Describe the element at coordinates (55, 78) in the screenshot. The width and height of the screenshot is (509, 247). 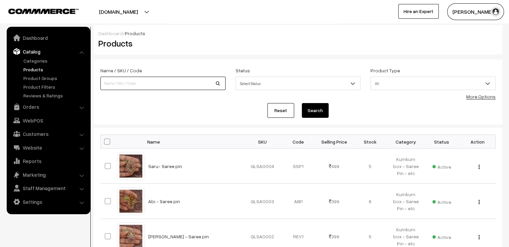
I see `a: Product Groups` at that location.